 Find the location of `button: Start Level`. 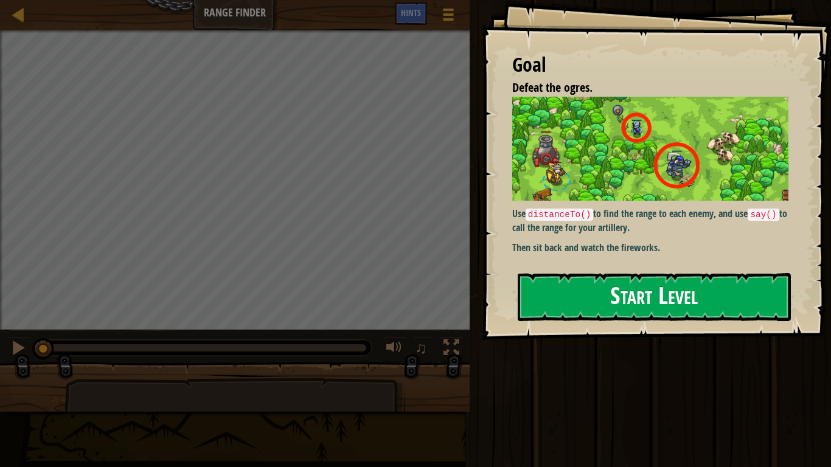

button: Start Level is located at coordinates (654, 297).